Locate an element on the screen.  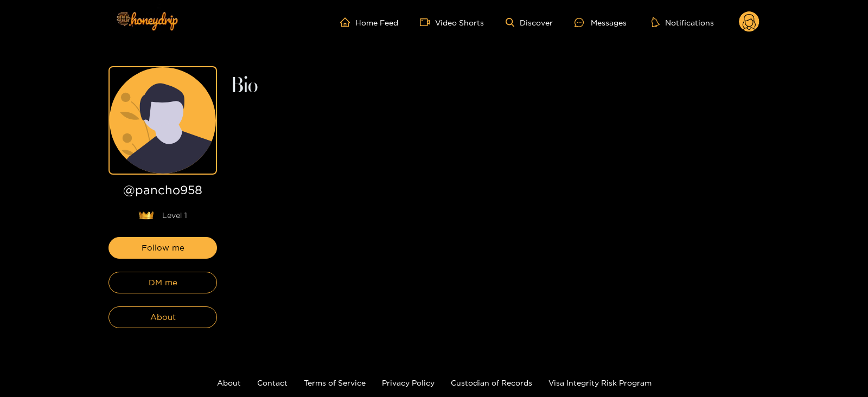
a: Video Shorts is located at coordinates (452, 22).